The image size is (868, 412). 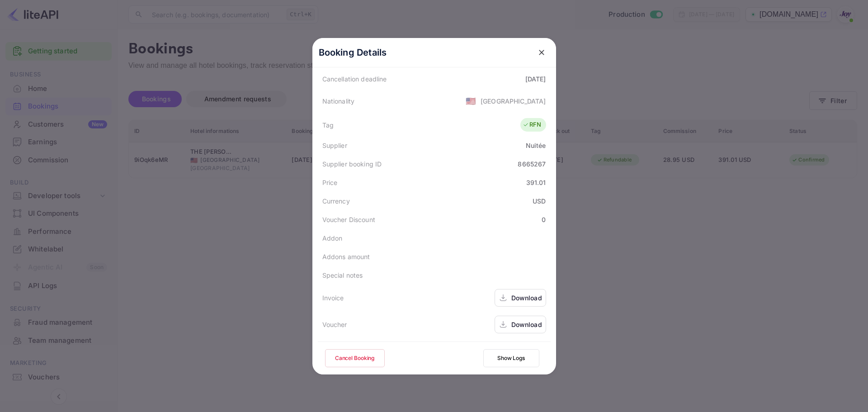 I want to click on div: USD, so click(x=539, y=201).